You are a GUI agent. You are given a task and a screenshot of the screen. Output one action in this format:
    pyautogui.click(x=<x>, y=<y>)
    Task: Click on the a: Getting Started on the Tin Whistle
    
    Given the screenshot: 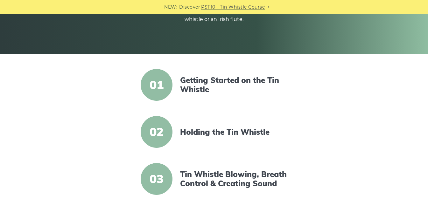 What is the action you would take?
    pyautogui.click(x=235, y=85)
    